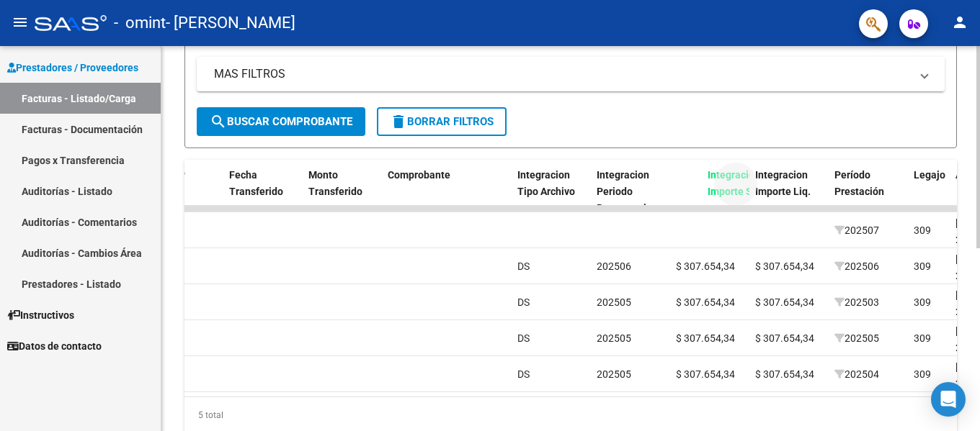 The height and width of the screenshot is (431, 980). I want to click on mat-panel-title: MAS FILTROS, so click(562, 74).